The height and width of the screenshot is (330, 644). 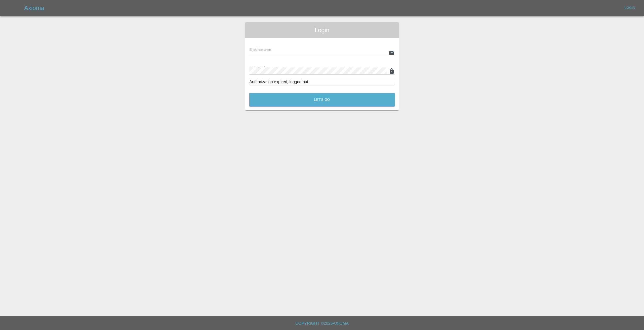 What do you see at coordinates (322, 100) in the screenshot?
I see `button: Let's Go` at bounding box center [322, 100].